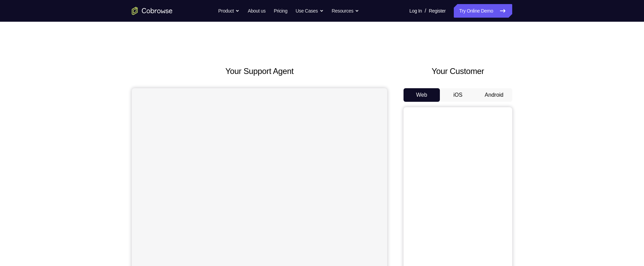 The image size is (644, 266). I want to click on button: Android, so click(494, 95).